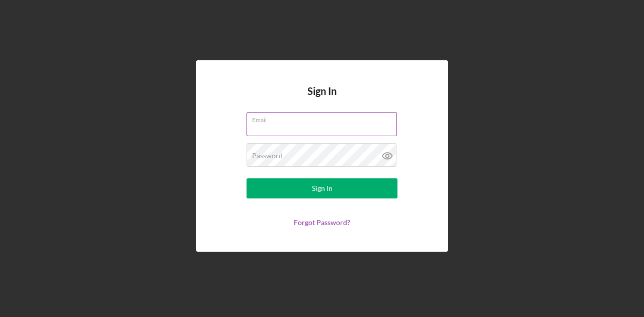  I want to click on h4: Sign In, so click(322, 99).